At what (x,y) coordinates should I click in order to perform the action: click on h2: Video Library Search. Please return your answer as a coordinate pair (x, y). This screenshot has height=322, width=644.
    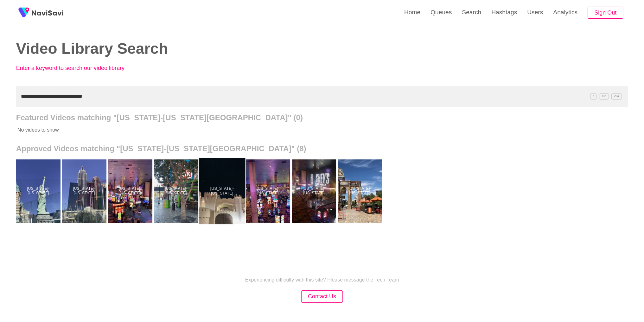
    Looking at the image, I should click on (164, 49).